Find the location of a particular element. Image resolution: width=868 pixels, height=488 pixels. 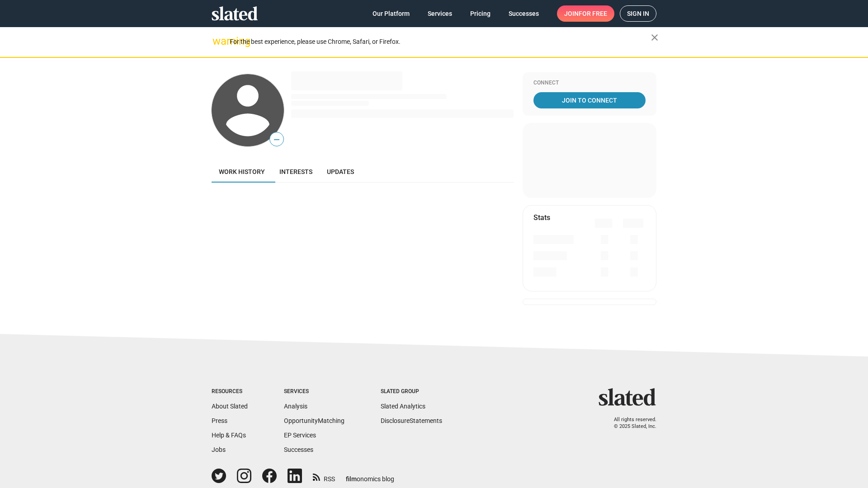

a: Services is located at coordinates (440, 13).